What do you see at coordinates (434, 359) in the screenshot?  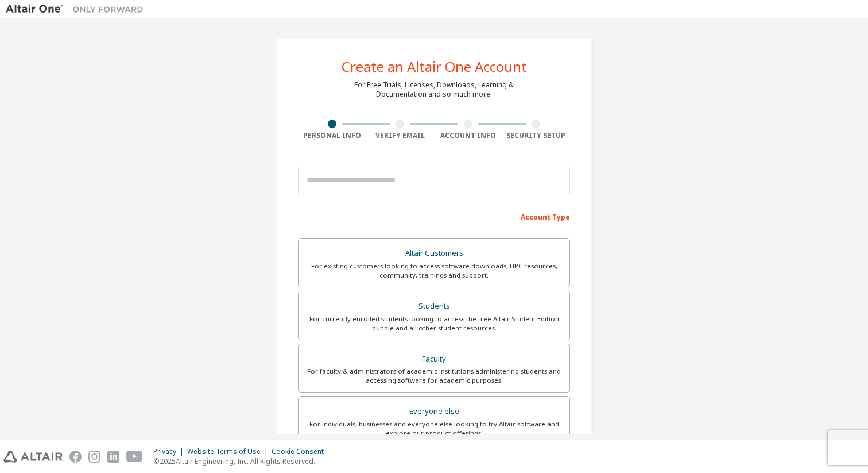 I see `div: Faculty` at bounding box center [434, 359].